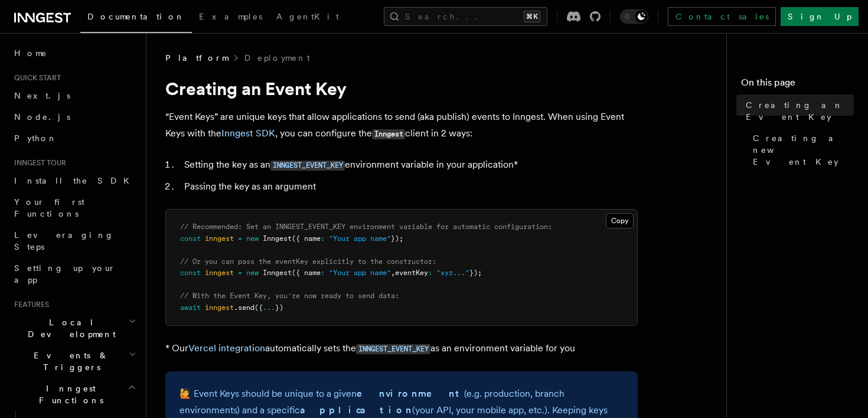  What do you see at coordinates (74, 95) in the screenshot?
I see `a: Next.js` at bounding box center [74, 95].